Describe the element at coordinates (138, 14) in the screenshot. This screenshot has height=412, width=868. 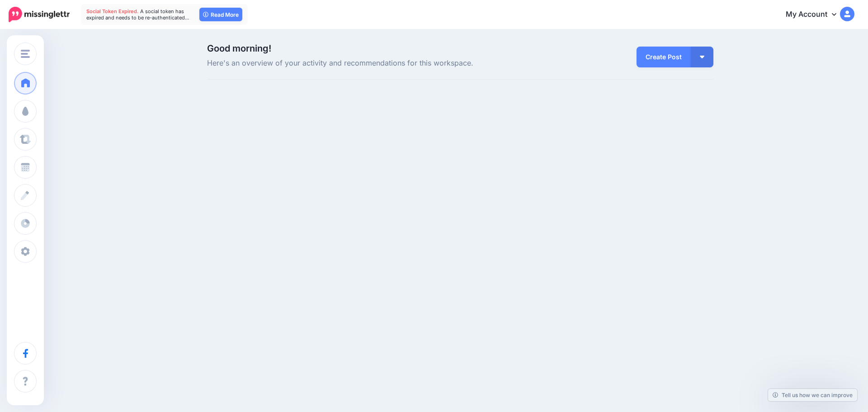
I see `span: A social token has expired and needs to be re-authenticated…` at that location.